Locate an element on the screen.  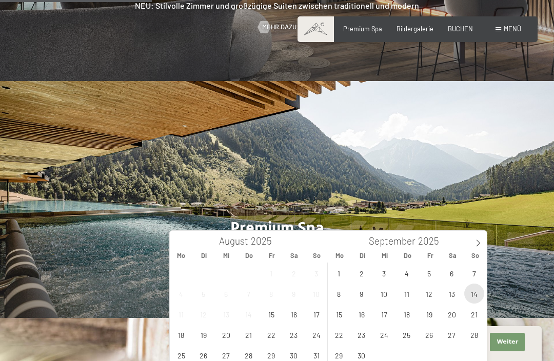
span: September 1, 2025 is located at coordinates (339, 273).